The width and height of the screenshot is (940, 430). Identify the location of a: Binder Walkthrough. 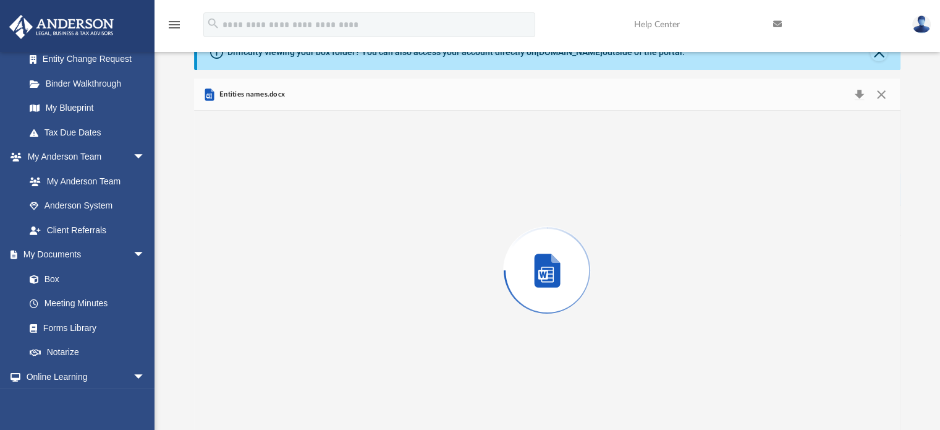
(90, 83).